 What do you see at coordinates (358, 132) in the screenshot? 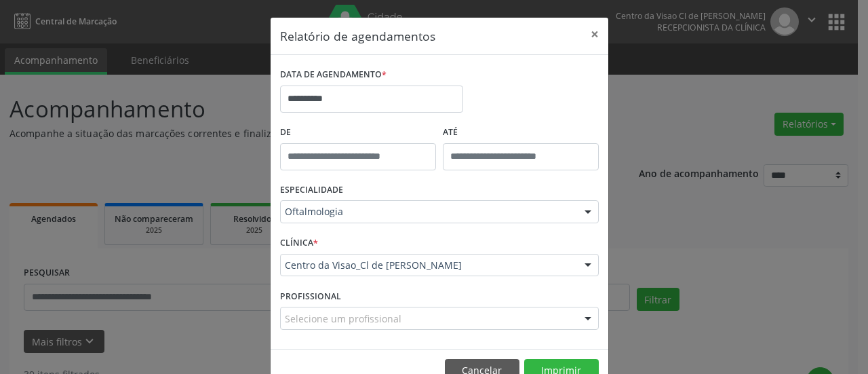
I see `label: De` at bounding box center [358, 132].